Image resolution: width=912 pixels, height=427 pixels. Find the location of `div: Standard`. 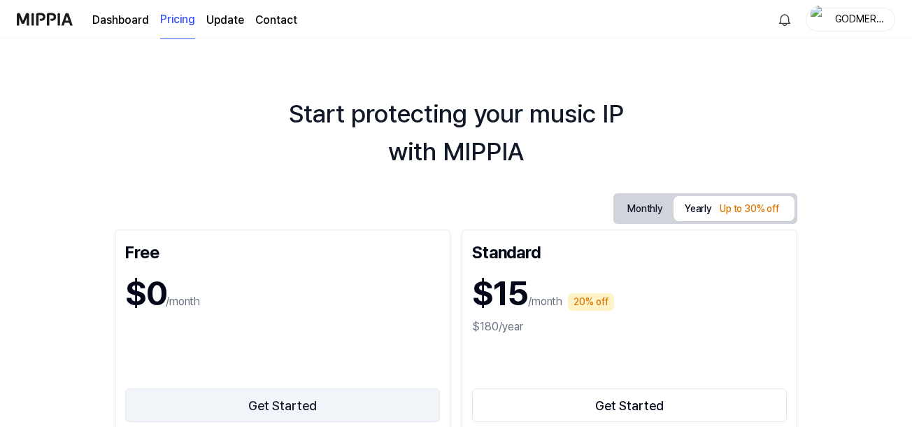

div: Standard is located at coordinates (629, 251).